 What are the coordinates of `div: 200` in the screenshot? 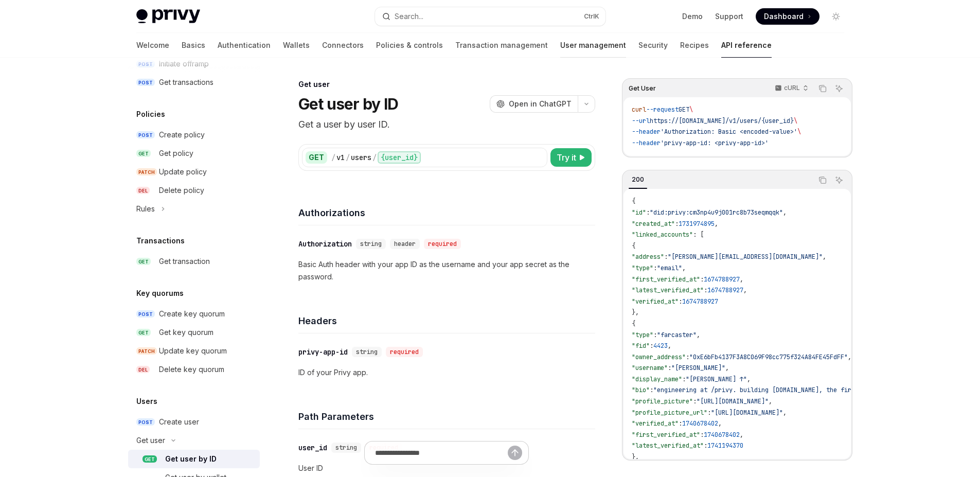 It's located at (638, 180).